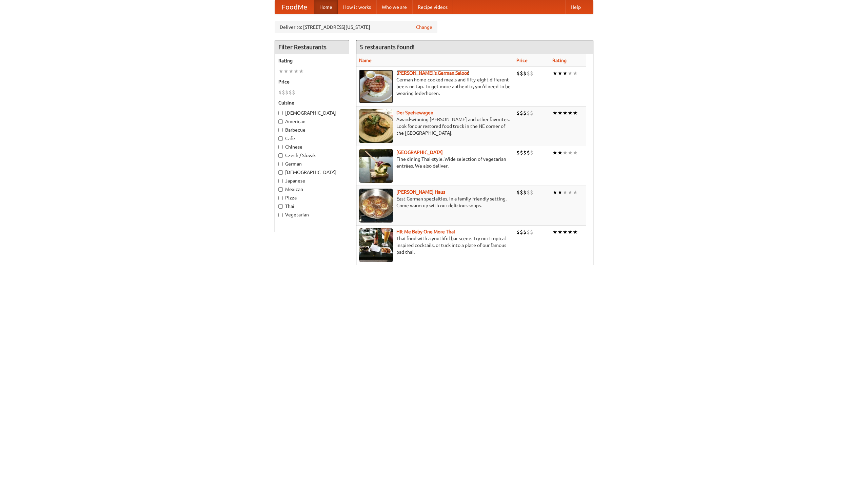  I want to click on img: speisewagen.jpg, so click(376, 126).